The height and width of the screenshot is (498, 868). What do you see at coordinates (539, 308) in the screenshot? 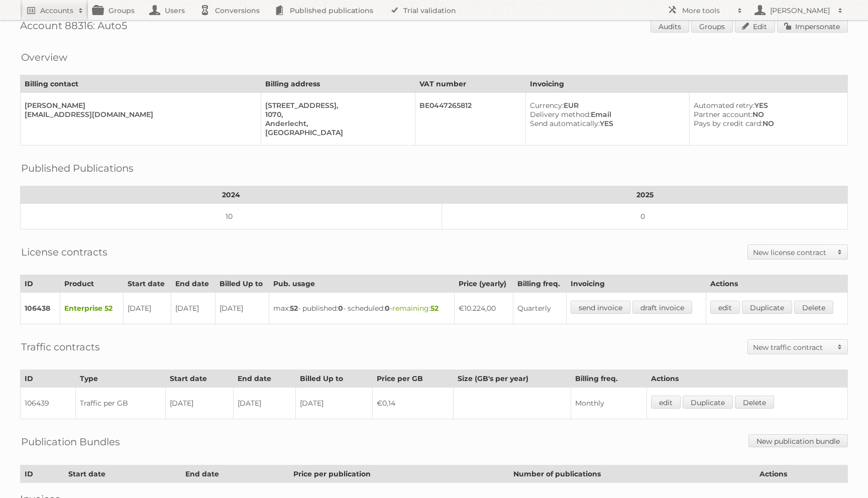
I see `td: Quarterly` at bounding box center [539, 308].